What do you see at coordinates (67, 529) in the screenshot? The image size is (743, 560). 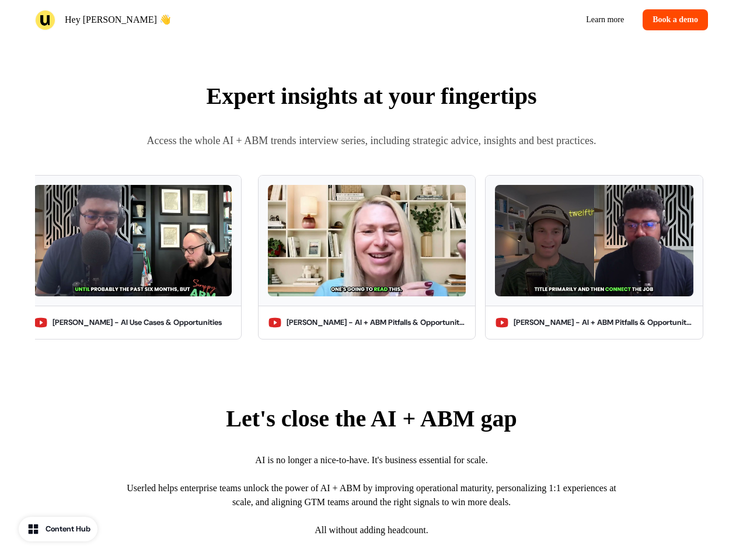 I see `div: Content Hub` at bounding box center [67, 529].